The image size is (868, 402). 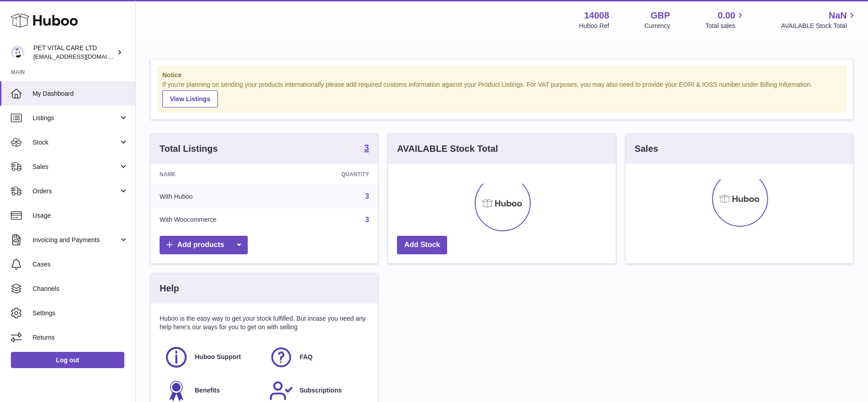 What do you see at coordinates (317, 357) in the screenshot?
I see `a: FAQ` at bounding box center [317, 357].